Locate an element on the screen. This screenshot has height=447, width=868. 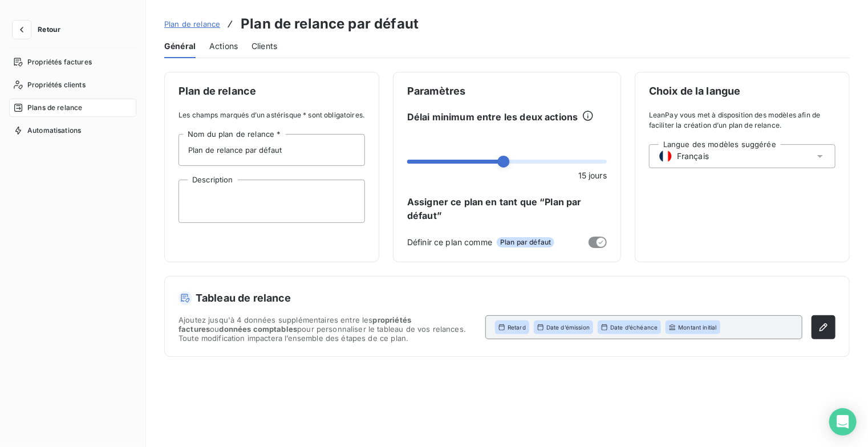
a: Plan de relance is located at coordinates (192, 24).